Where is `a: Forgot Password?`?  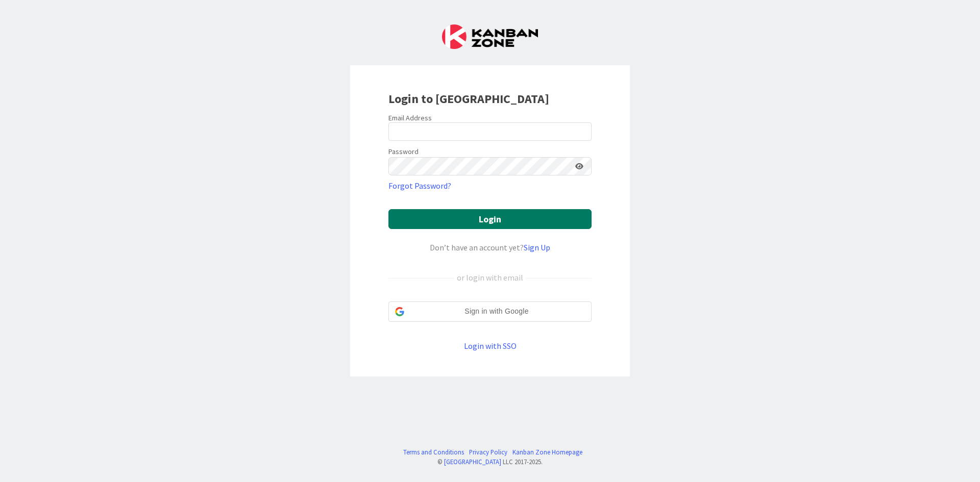
a: Forgot Password? is located at coordinates (419, 186).